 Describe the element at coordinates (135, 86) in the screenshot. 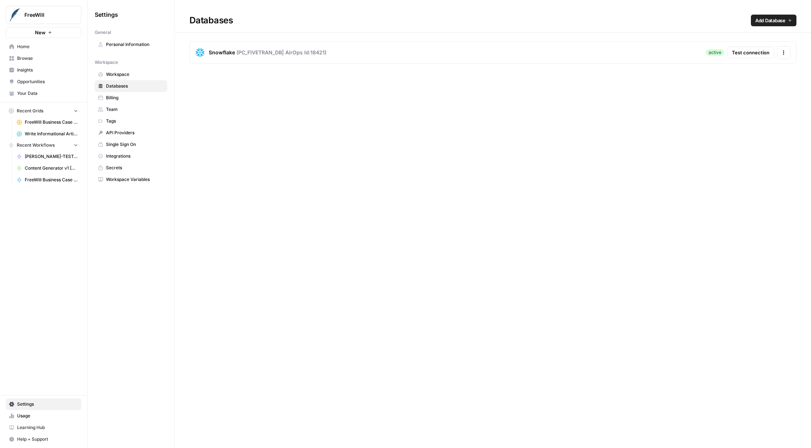

I see `span: Databases` at that location.